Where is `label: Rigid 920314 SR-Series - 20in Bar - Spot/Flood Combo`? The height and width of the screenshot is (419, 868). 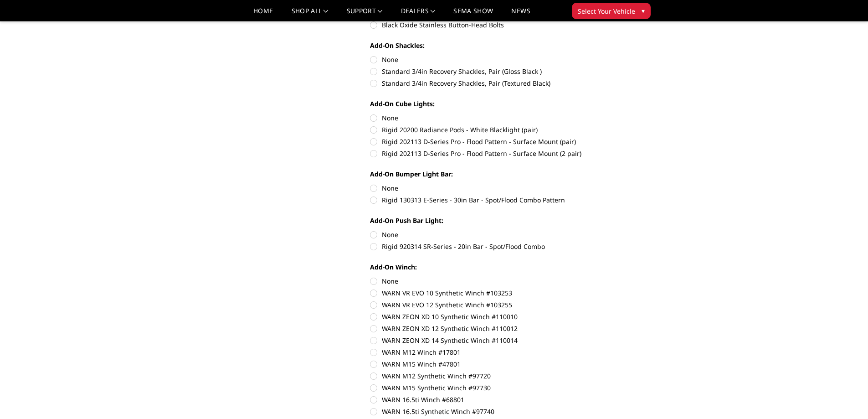
label: Rigid 920314 SR-Series - 20in Bar - Spot/Flood Combo is located at coordinates (496, 247).